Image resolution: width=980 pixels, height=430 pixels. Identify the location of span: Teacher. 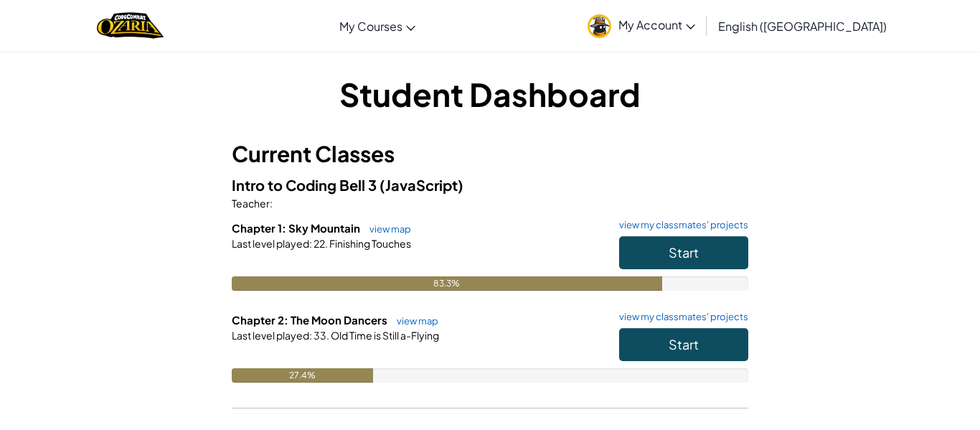
(250, 203).